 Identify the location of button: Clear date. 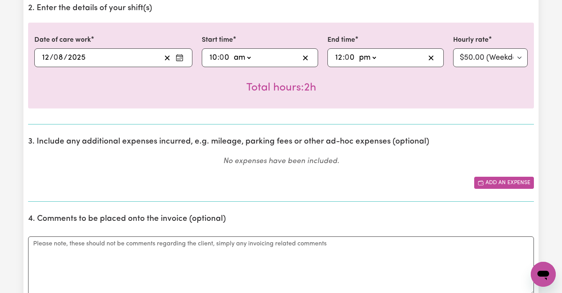
(167, 58).